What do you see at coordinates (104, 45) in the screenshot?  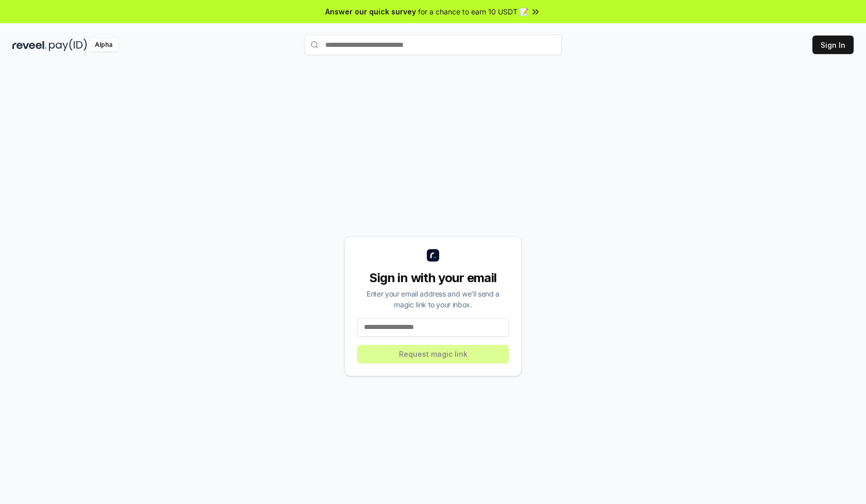 I see `div: Alpha` at bounding box center [104, 45].